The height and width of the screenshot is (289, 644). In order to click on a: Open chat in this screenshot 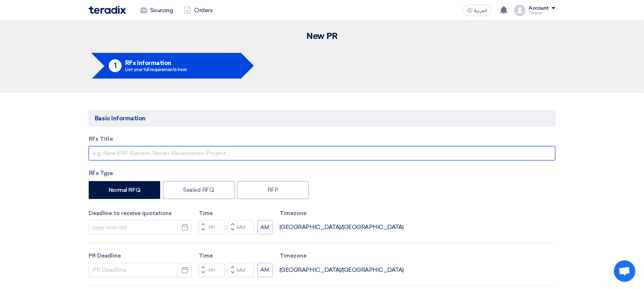, I will do `click(625, 271)`.